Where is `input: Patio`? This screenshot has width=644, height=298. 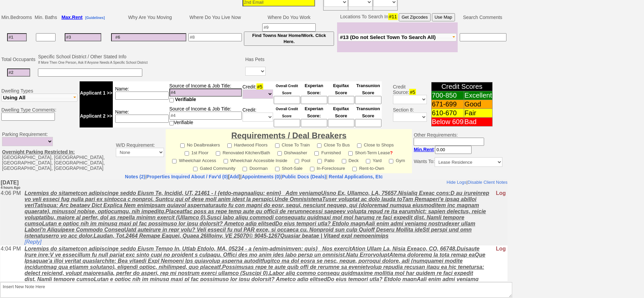
input: Patio is located at coordinates (320, 161).